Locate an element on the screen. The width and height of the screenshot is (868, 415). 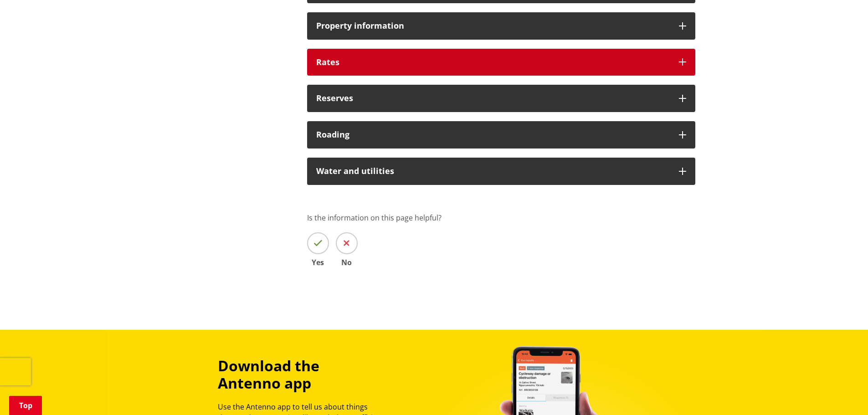
p: Is the information on this page helpful? is located at coordinates (501, 217).